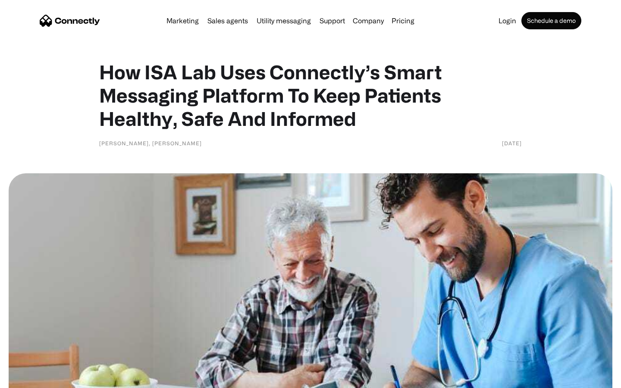  I want to click on h1: How ISA Lab Uses Connectly’s Smart Messaging Platform To Keep Patients Healthy, Safe And Informed, so click(311, 95).